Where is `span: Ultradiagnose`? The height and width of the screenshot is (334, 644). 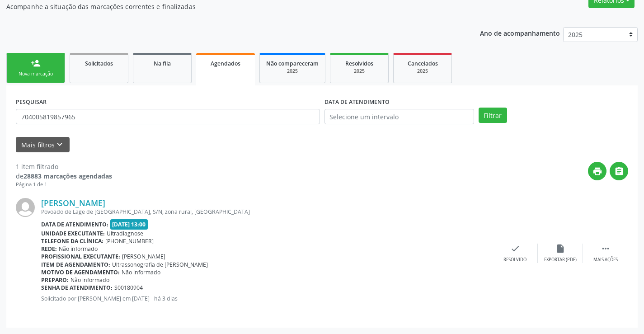 span: Ultradiagnose is located at coordinates (125, 233).